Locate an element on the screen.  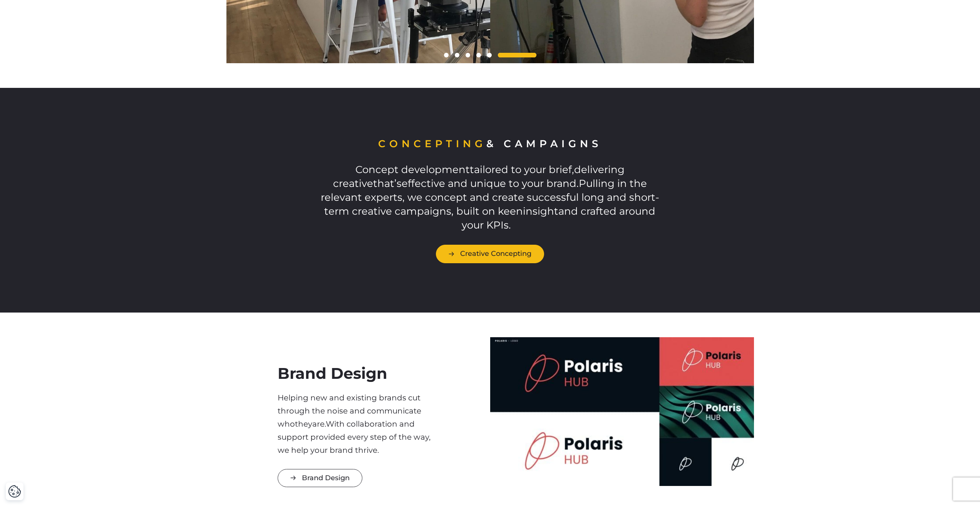
span: effective and unique to your brand. is located at coordinates (490, 183).